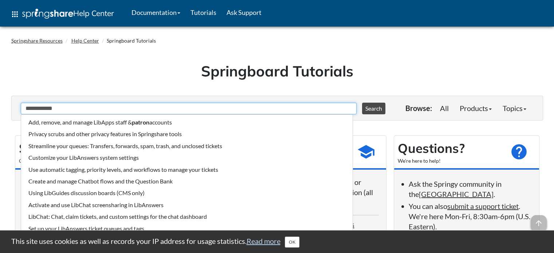 The width and height of the screenshot is (554, 253). I want to click on span: help, so click(519, 152).